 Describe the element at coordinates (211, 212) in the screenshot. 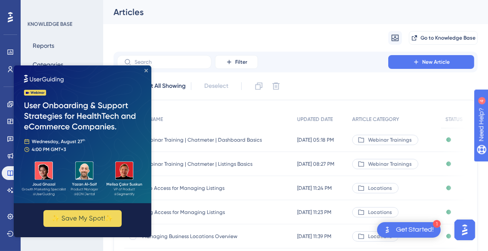

I see `span: Bing Access for Managing Listings` at that location.